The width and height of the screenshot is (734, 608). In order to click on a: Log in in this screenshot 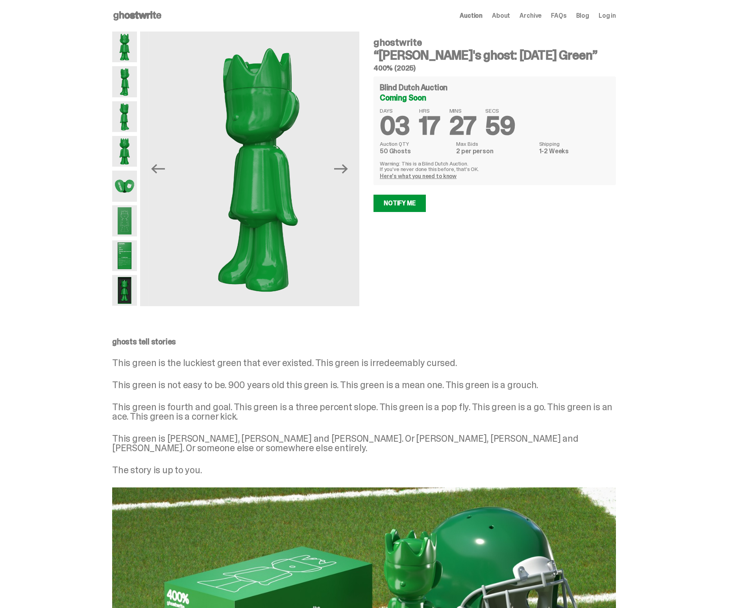, I will do `click(608, 16)`.